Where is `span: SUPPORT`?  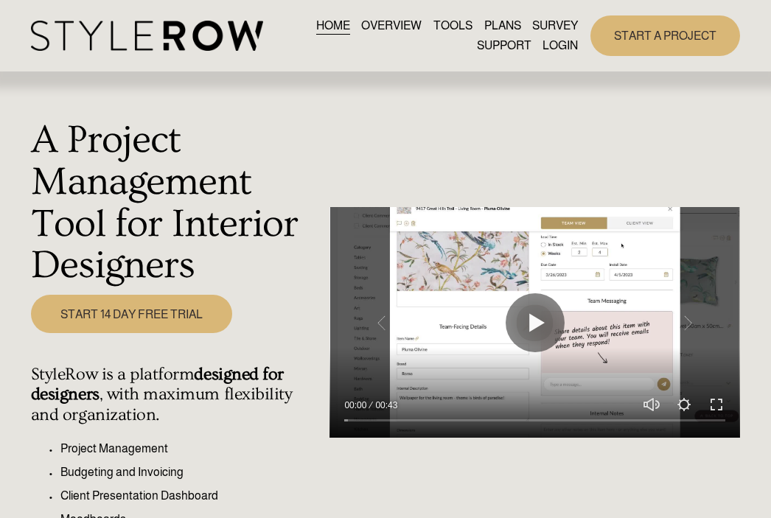 span: SUPPORT is located at coordinates (504, 46).